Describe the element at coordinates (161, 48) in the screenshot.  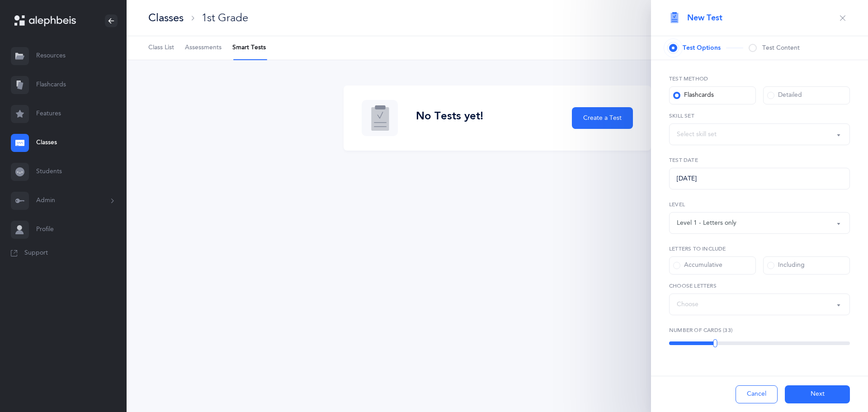
I see `span: Class List` at that location.